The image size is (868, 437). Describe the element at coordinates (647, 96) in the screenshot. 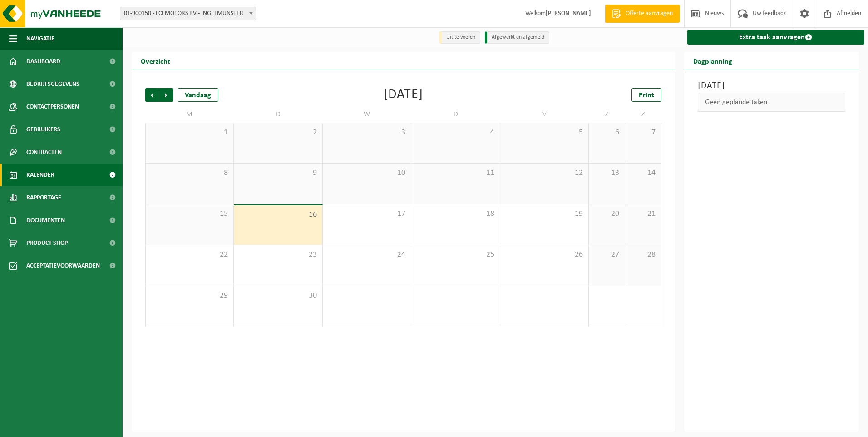

I see `span: Print` at that location.